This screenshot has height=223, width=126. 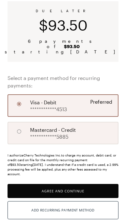 What do you see at coordinates (72, 46) in the screenshot?
I see `b: $93.50` at bounding box center [72, 46].